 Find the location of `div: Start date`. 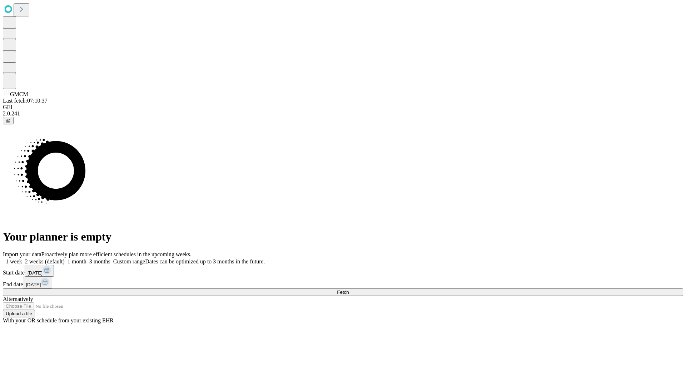

div: Start date is located at coordinates (343, 270).